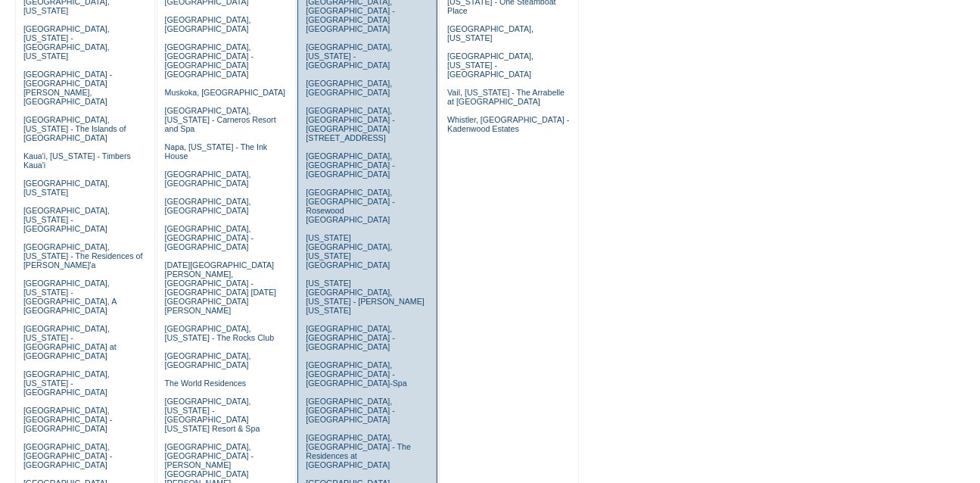  I want to click on a: The World Residences, so click(206, 383).